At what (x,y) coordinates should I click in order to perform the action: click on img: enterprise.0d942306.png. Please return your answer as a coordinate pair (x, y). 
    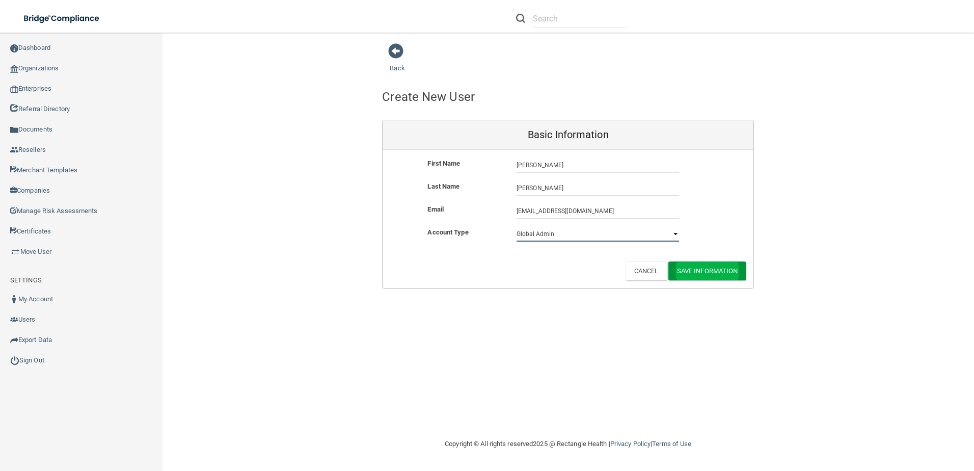
    Looking at the image, I should click on (14, 89).